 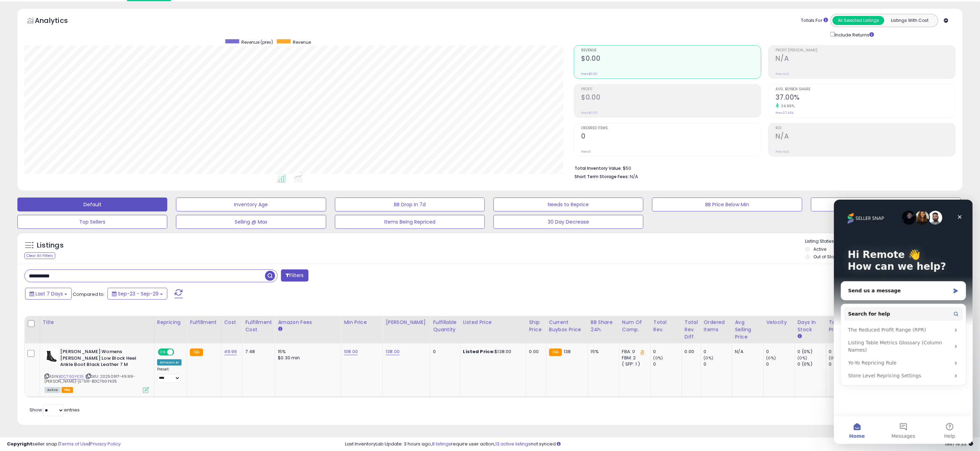 What do you see at coordinates (96, 371) in the screenshot?
I see `div: ASIN:` at bounding box center [96, 371].